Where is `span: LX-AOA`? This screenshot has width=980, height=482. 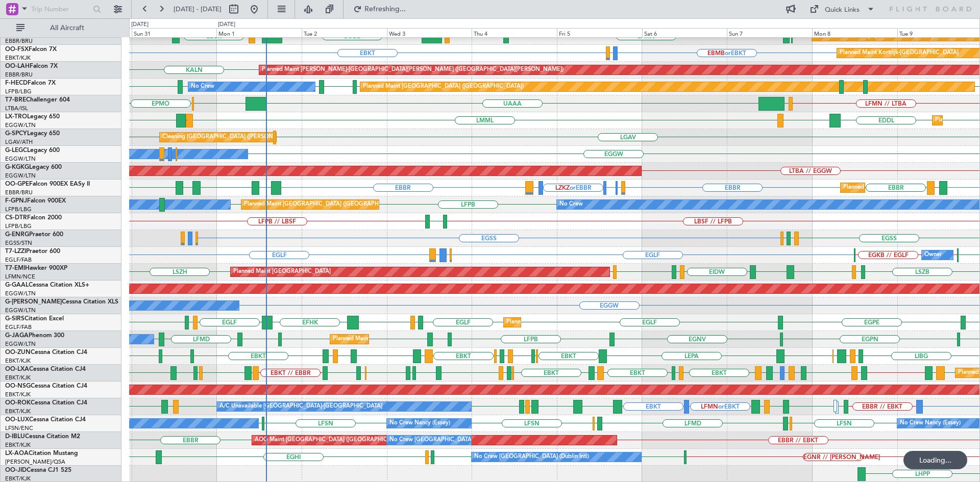
span: LX-AOA is located at coordinates (17, 454).